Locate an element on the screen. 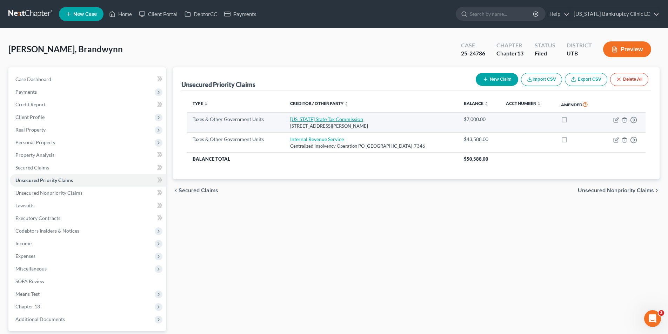 The width and height of the screenshot is (668, 334). a: Acct Number unfold_more is located at coordinates (523, 103).